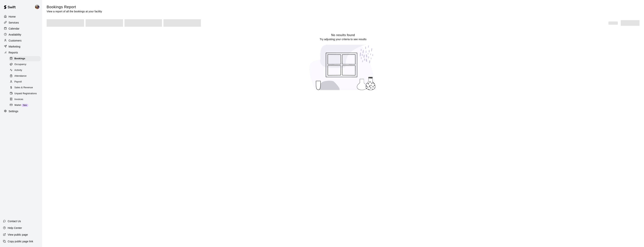 The width and height of the screenshot is (644, 247). Describe the element at coordinates (14, 221) in the screenshot. I see `p: Contact Us` at that location.